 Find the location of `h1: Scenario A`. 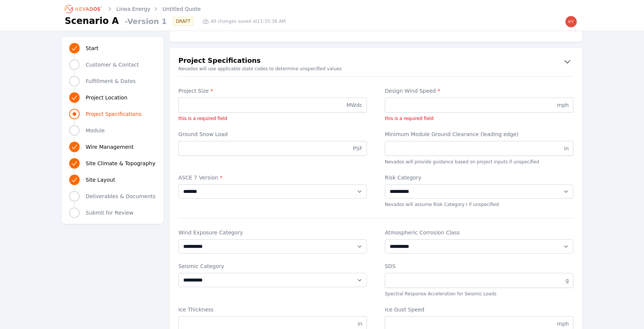

h1: Scenario A is located at coordinates (91, 21).